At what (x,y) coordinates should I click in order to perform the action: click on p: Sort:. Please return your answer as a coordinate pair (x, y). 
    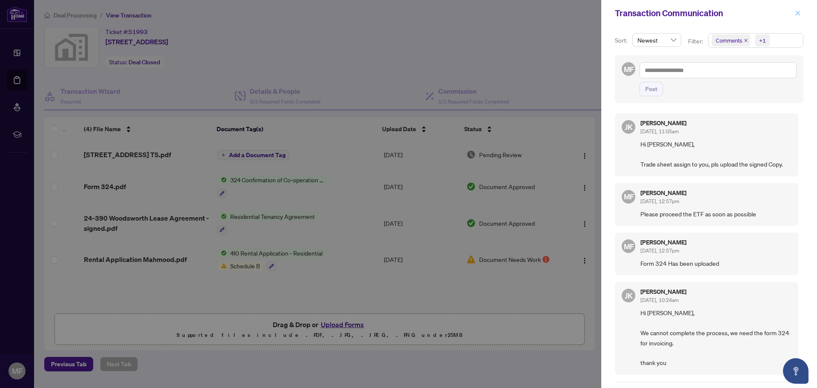
    Looking at the image, I should click on (622, 40).